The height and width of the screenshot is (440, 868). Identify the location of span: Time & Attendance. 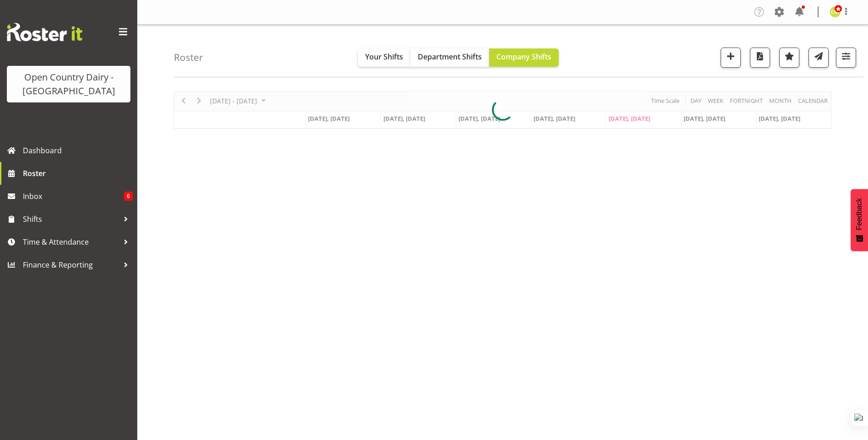
(71, 242).